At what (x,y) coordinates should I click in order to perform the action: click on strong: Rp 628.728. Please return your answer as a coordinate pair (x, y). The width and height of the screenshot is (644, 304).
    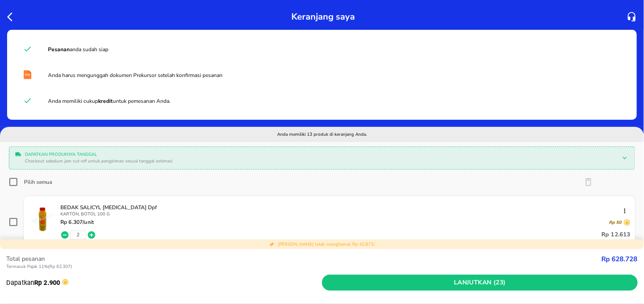
    Looking at the image, I should click on (620, 259).